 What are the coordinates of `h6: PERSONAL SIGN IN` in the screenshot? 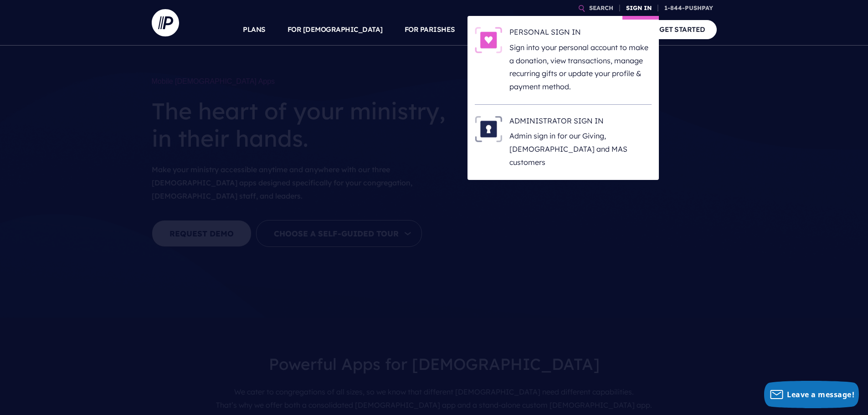 It's located at (580, 33).